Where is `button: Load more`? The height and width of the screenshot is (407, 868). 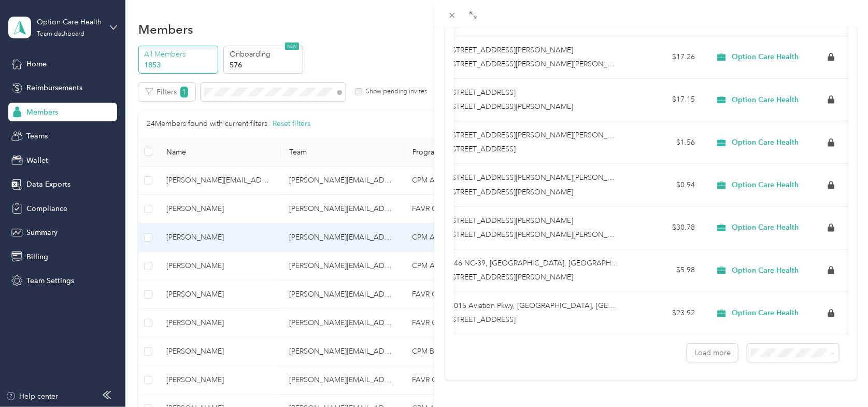 button: Load more is located at coordinates (712, 352).